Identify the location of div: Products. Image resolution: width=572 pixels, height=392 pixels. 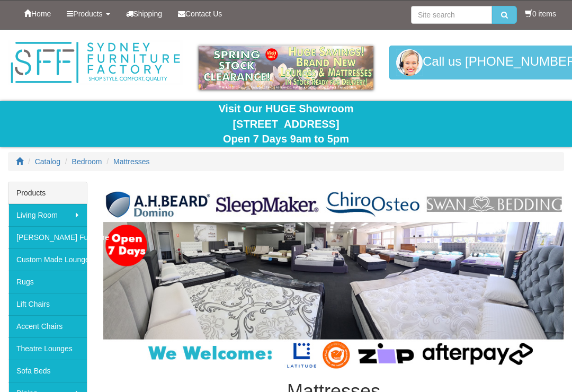
(48, 193).